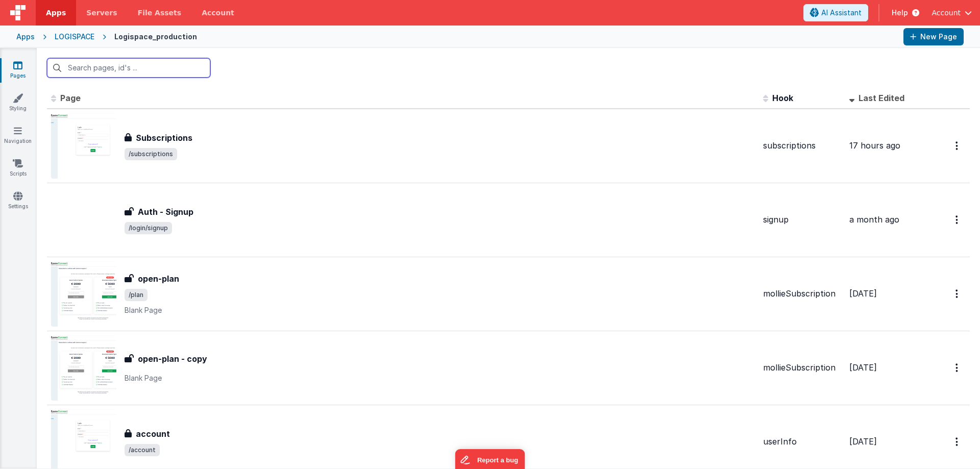  I want to click on button: AI Assistant, so click(836, 13).